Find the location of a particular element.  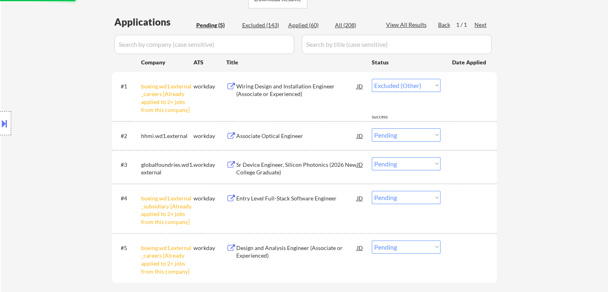

div: Entry Level Full-Stack Software Engineer is located at coordinates (297, 198).